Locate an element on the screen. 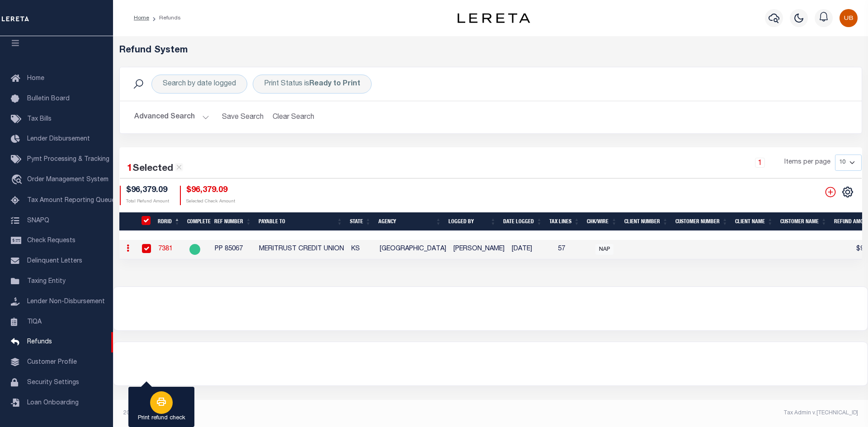 Image resolution: width=868 pixels, height=427 pixels. td: MERITRUST CREDIT UNION is located at coordinates (302, 250).